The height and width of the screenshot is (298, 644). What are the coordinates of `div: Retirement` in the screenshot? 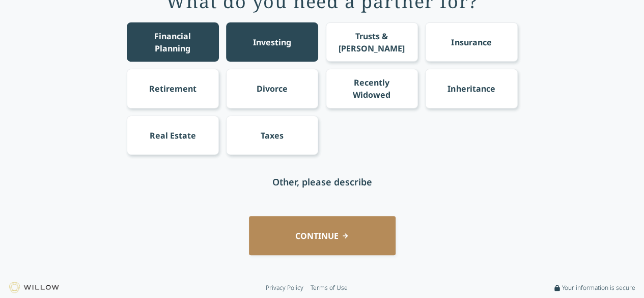 It's located at (173, 89).